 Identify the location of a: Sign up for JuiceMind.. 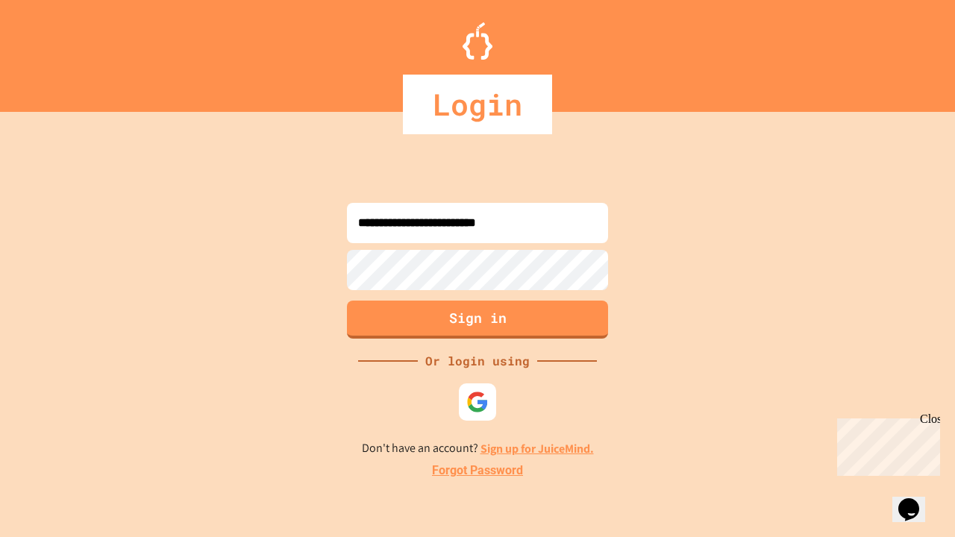
(537, 448).